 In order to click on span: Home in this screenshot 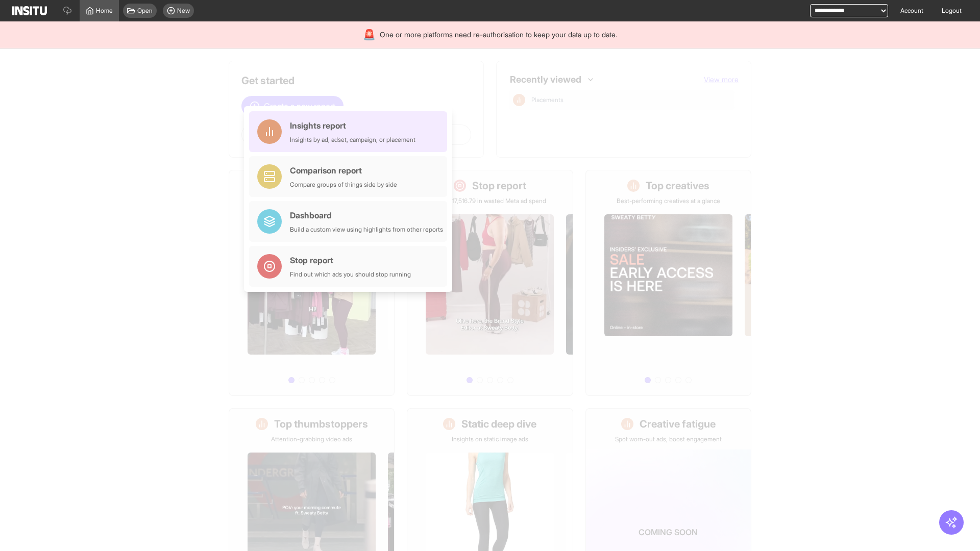, I will do `click(104, 11)`.